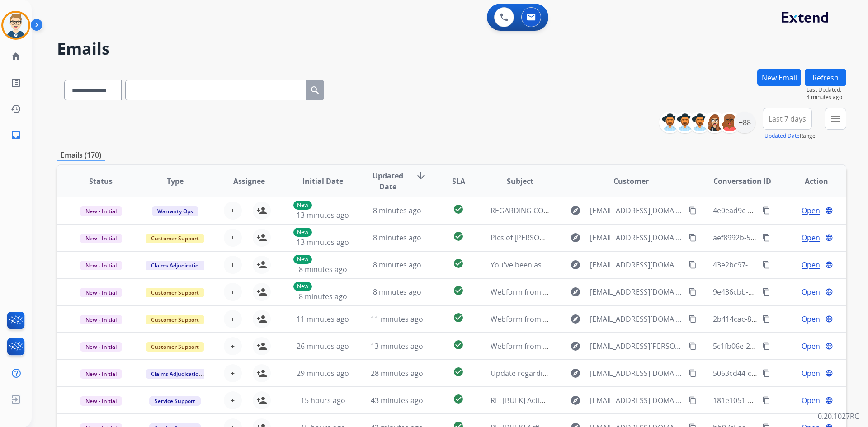  What do you see at coordinates (81, 155) in the screenshot?
I see `p: Emails (170)` at bounding box center [81, 155].